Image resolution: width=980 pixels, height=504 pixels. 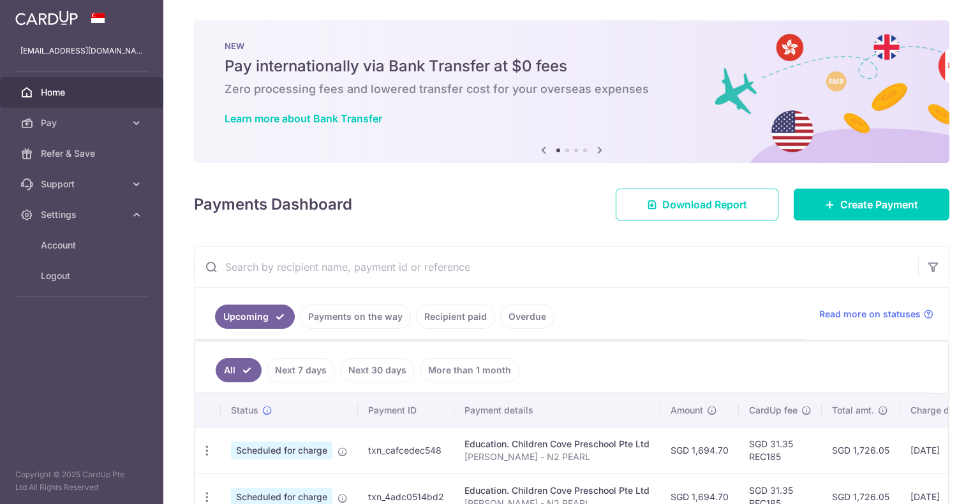 I want to click on td: txn_cafcedec548, so click(x=405, y=450).